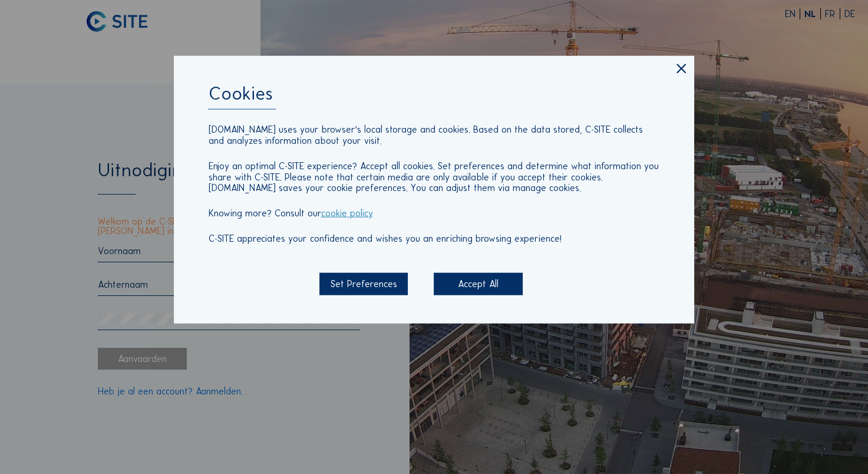  Describe the element at coordinates (364, 284) in the screenshot. I see `div: Set Preferences` at that location.